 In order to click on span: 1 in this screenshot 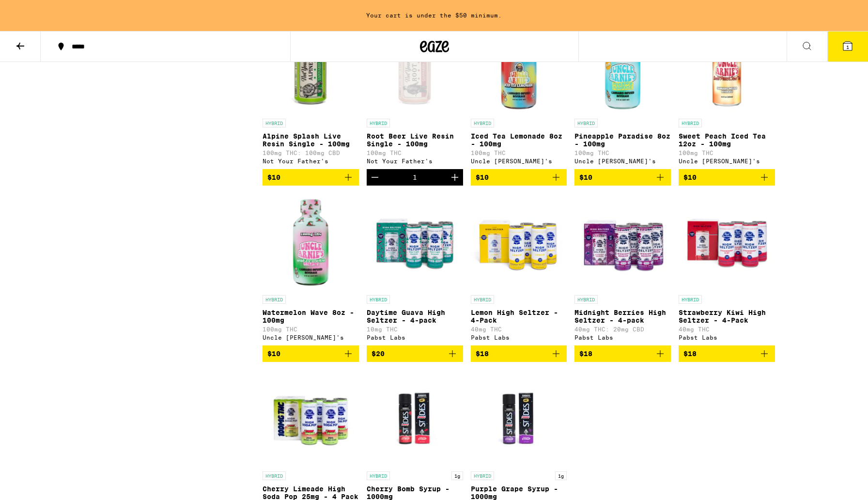, I will do `click(848, 47)`.